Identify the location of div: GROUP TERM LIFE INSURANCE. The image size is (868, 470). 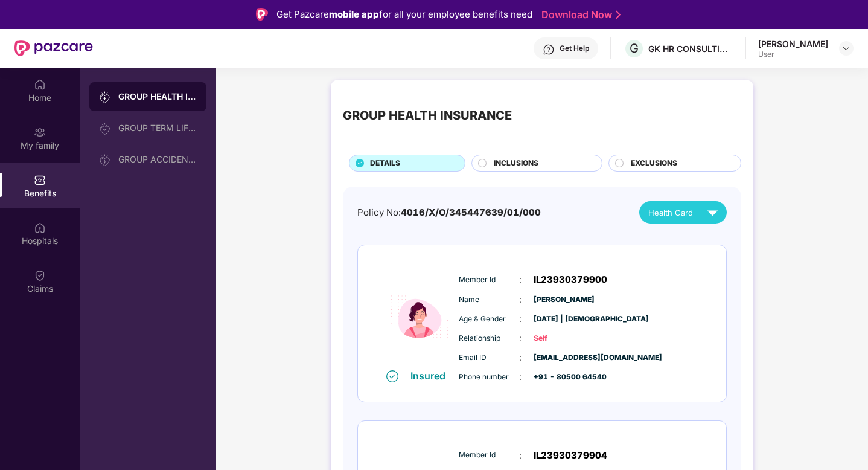
(158, 128).